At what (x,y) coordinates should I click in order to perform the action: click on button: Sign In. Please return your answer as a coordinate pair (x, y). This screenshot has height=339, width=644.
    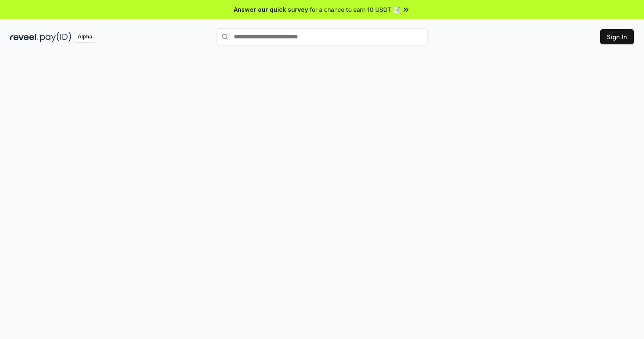
    Looking at the image, I should click on (617, 37).